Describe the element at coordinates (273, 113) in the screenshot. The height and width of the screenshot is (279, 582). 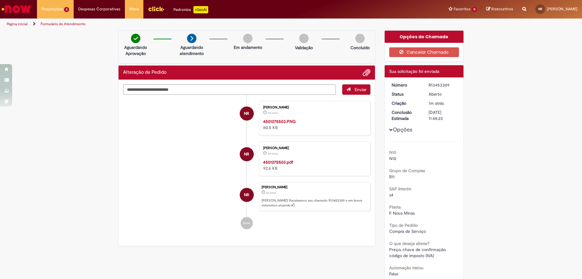
I see `time: 27/08/2025 15:47:43` at that location.